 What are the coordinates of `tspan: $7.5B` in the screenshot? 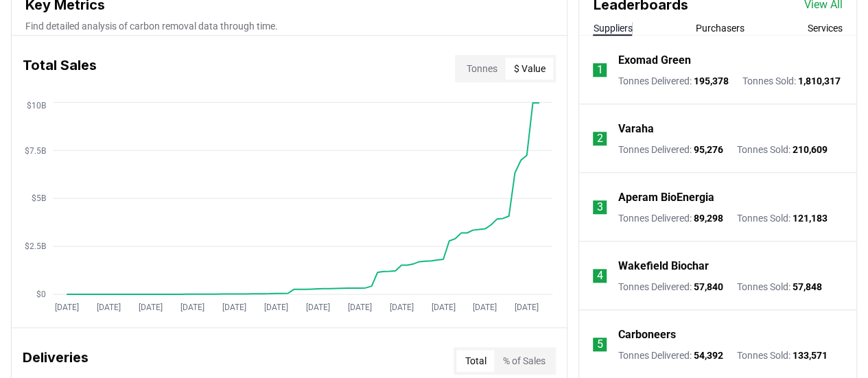 It's located at (35, 151).